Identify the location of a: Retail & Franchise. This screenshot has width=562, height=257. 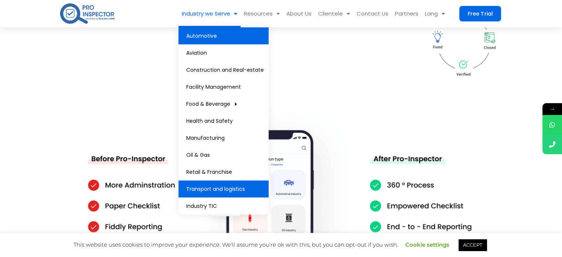
(224, 172).